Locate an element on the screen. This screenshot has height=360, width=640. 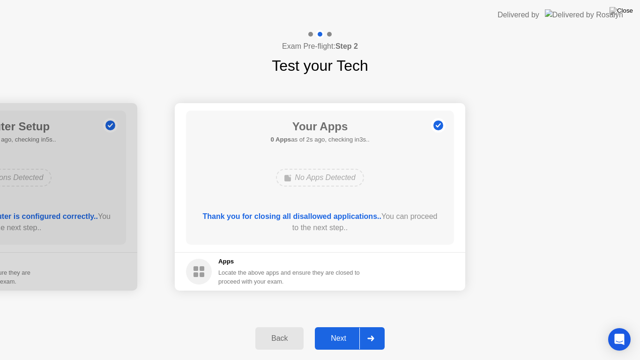
button: Next is located at coordinates (350, 338).